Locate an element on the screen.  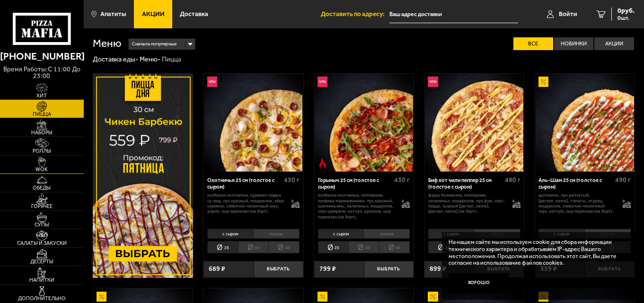
div: Горыныч 25 см (толстое с сыром) is located at coordinates (355, 184).